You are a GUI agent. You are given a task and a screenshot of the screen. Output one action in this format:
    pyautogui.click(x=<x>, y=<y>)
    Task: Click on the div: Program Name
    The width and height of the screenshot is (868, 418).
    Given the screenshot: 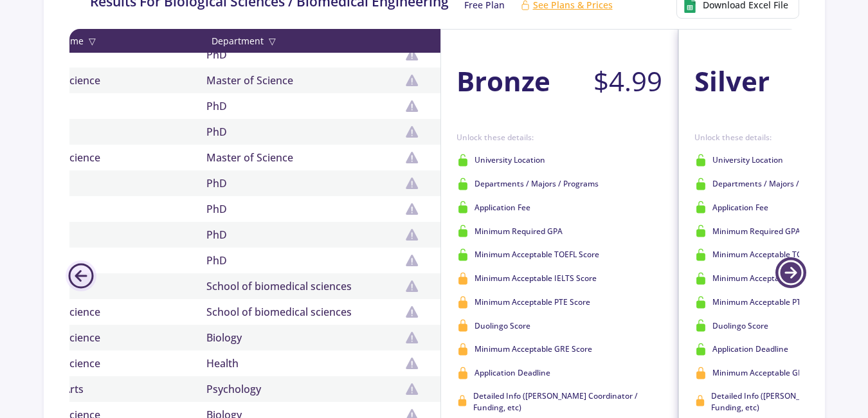 What is the action you would take?
    pyautogui.click(x=110, y=41)
    